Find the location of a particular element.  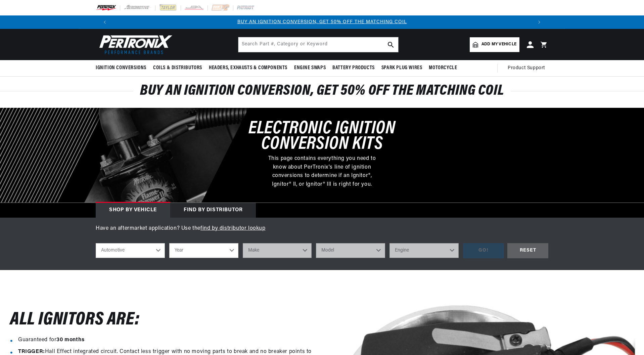

input: Search Part #, Category or Keyword is located at coordinates (318, 45).